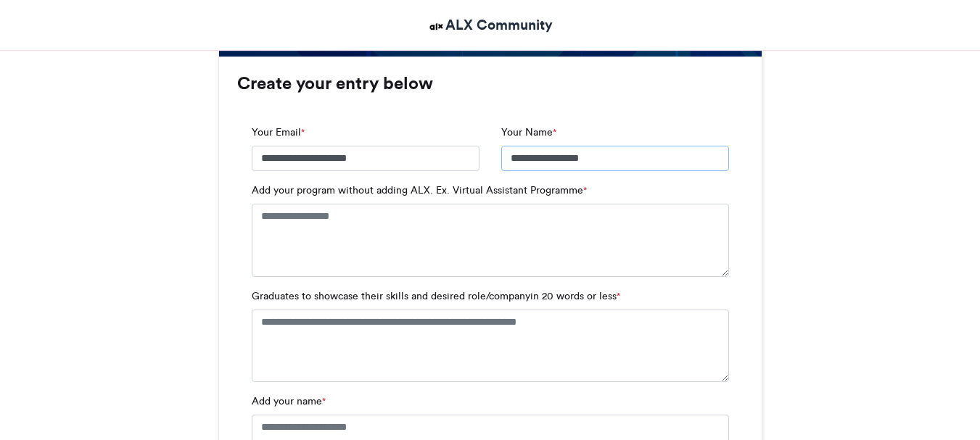  I want to click on img: ALX Community, so click(436, 26).